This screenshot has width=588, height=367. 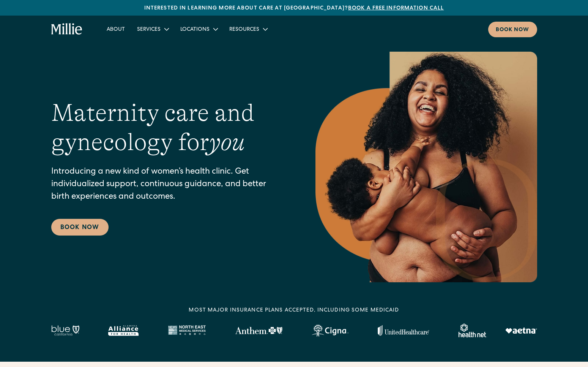 I want to click on img: Alameda Alliance logo, so click(x=123, y=330).